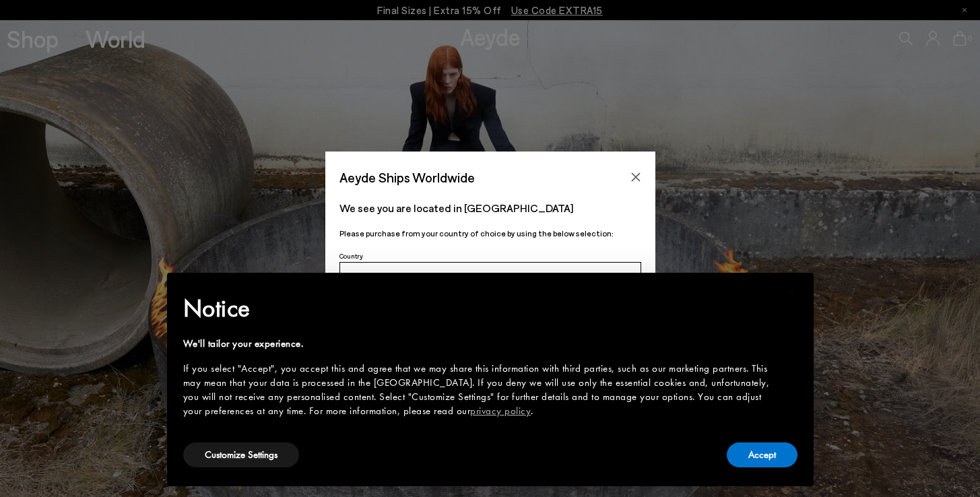  Describe the element at coordinates (792, 293) in the screenshot. I see `button: Close this notice` at that location.